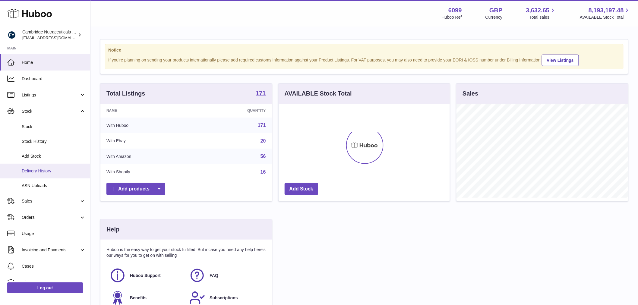  I want to click on span: Add Stock, so click(54, 156).